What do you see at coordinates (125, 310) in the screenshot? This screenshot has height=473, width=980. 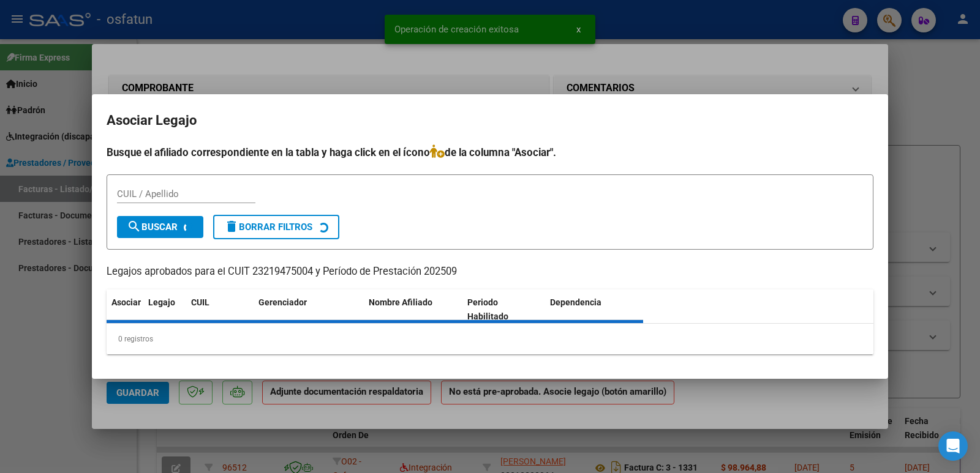 I see `datatable-header-cell: Asociar` at bounding box center [125, 310].